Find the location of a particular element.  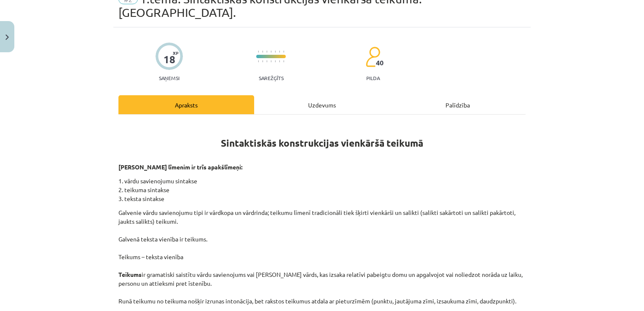

img: students-c634bb4e5e11cddfef0936a35e636f08e4e9abd3cc4e673bd6f9a4125e45ecb1.svg is located at coordinates (372, 57).